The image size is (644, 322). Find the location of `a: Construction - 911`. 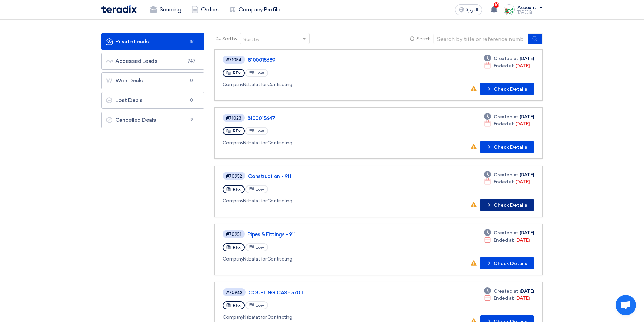

a: Construction - 911 is located at coordinates (333, 176).